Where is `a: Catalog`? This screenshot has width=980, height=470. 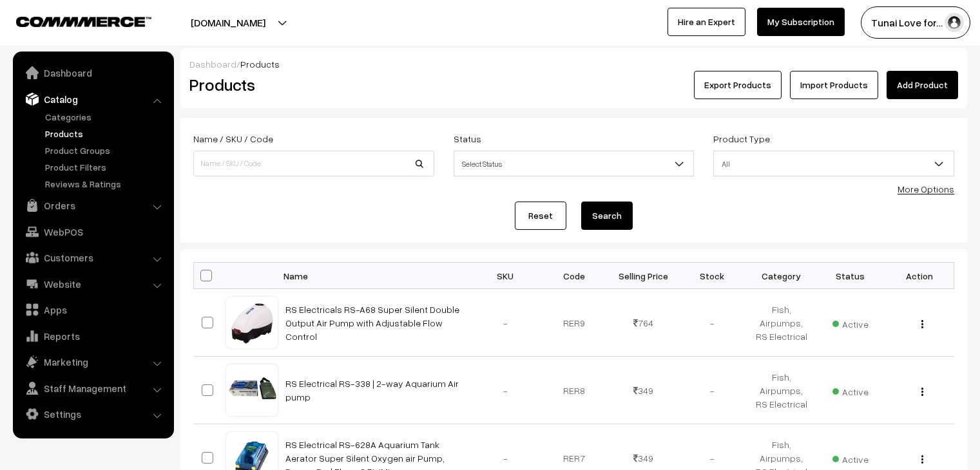 a: Catalog is located at coordinates (92, 99).